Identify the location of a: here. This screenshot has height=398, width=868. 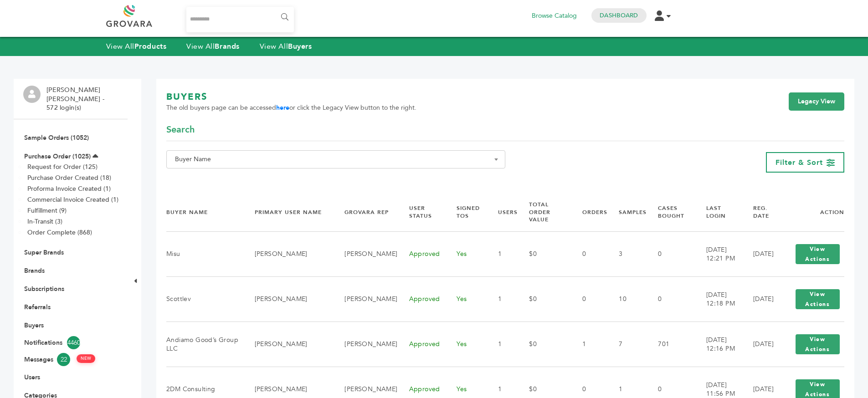
(283, 108).